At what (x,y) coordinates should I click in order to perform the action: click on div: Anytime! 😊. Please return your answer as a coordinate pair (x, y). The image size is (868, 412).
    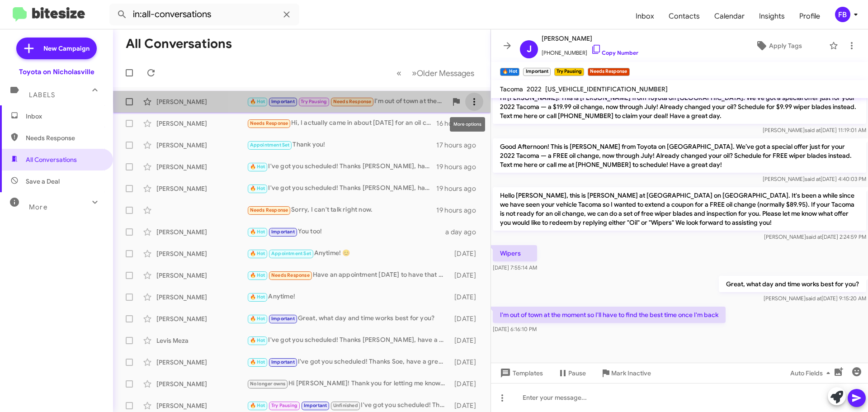
    Looking at the image, I should click on (348, 253).